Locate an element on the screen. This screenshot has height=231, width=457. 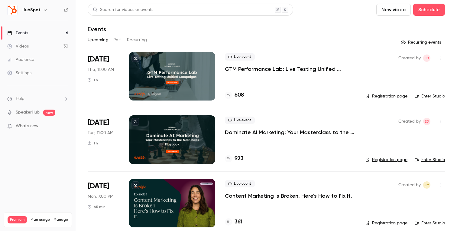
span: new is located at coordinates (49, 112).